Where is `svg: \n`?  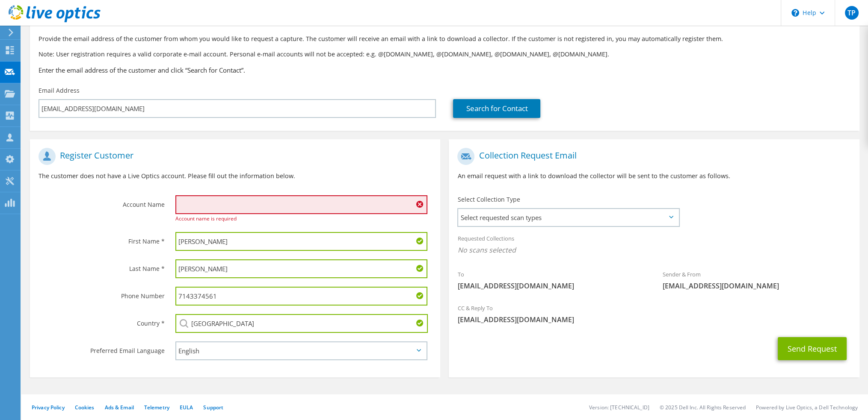
svg: \n is located at coordinates (795, 13).